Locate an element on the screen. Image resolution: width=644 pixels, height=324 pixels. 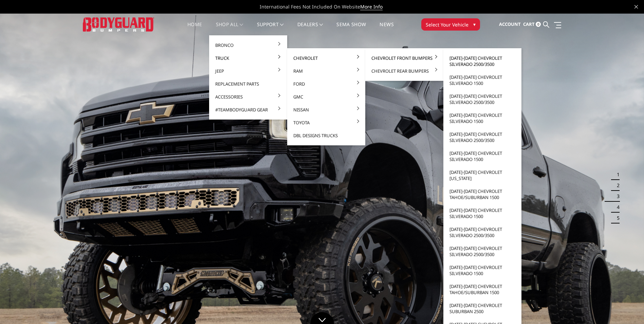
button: 5 of 5 is located at coordinates (616, 218).